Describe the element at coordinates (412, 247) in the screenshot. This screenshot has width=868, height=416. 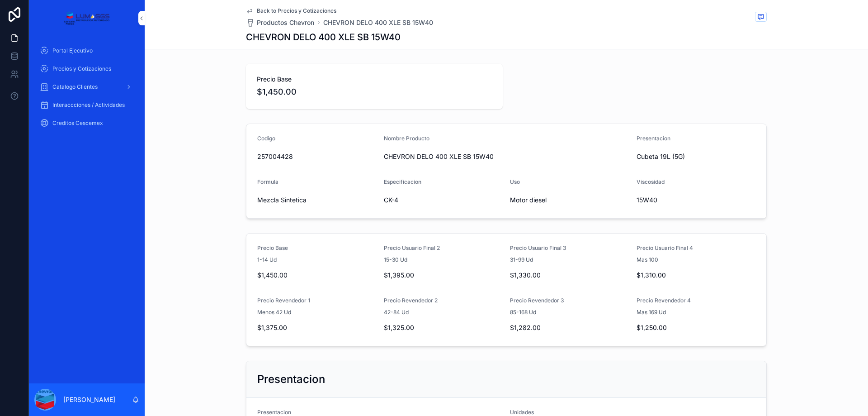
I see `span: Precio Usuario Final 2` at that location.